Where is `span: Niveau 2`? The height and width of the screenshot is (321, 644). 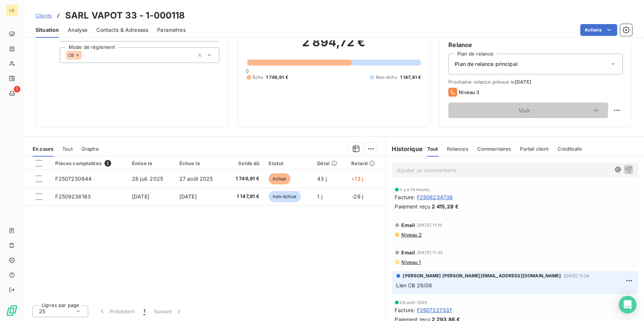
span: Niveau 2 is located at coordinates (411, 235).